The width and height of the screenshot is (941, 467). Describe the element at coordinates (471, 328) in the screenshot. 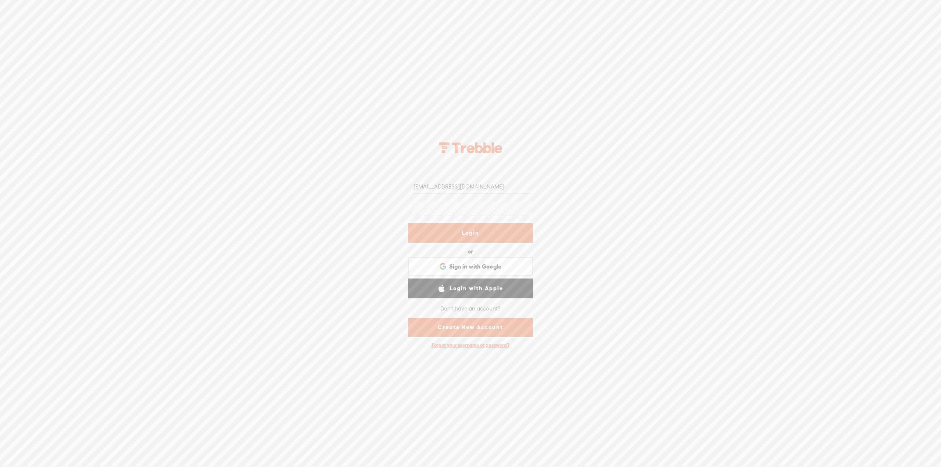

I see `a: Create New Account` at that location.